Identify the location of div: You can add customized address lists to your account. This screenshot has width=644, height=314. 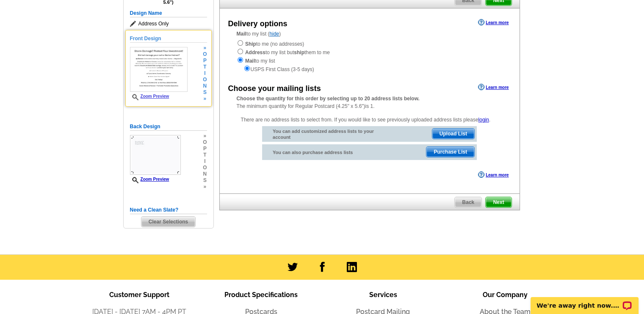
(323, 134).